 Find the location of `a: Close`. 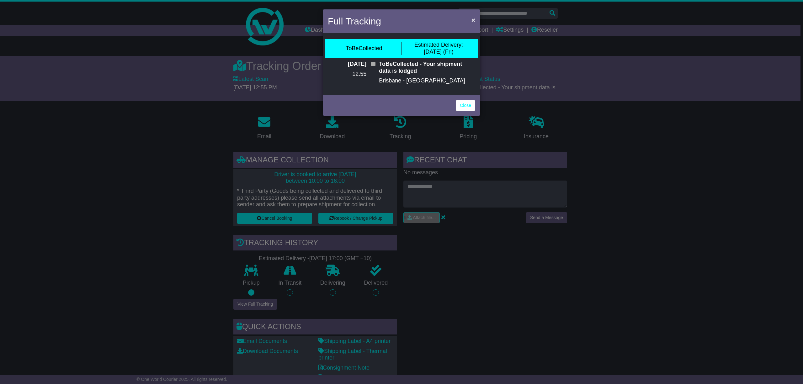

a: Close is located at coordinates (465, 105).